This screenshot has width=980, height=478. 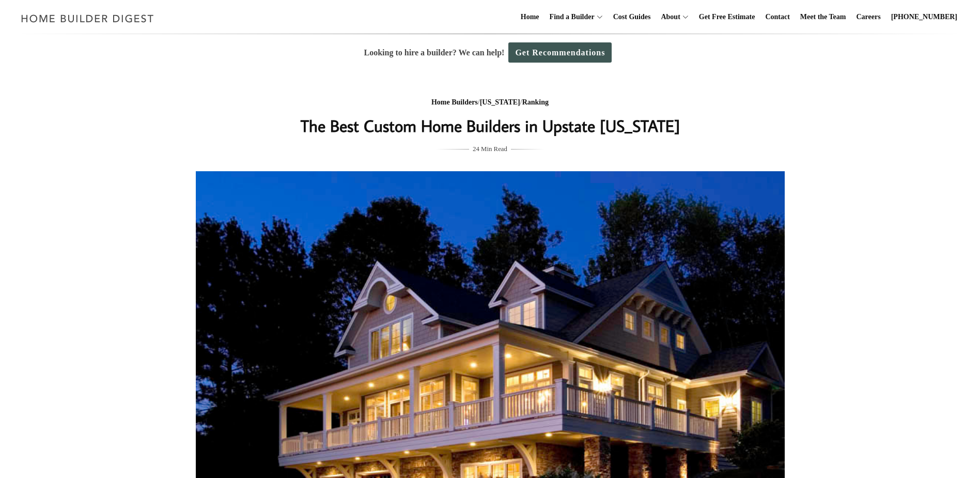 What do you see at coordinates (777, 17) in the screenshot?
I see `a: Contact` at bounding box center [777, 17].